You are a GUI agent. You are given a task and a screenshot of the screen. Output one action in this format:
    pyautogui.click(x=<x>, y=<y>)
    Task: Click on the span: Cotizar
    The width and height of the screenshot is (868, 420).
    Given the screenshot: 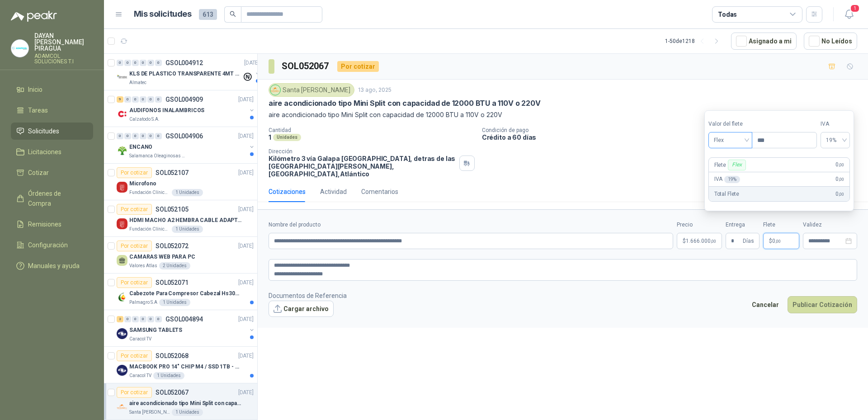 What is the action you would take?
    pyautogui.click(x=39, y=173)
    